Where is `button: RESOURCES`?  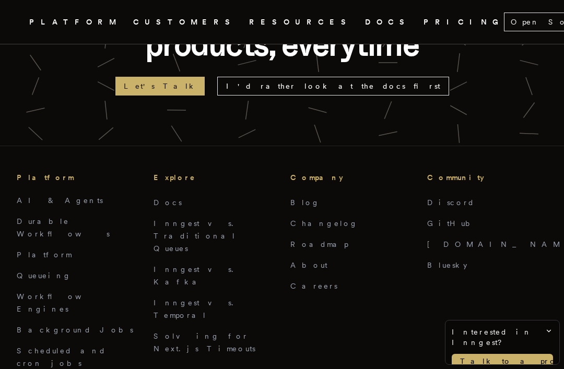
button: RESOURCES is located at coordinates (301, 22).